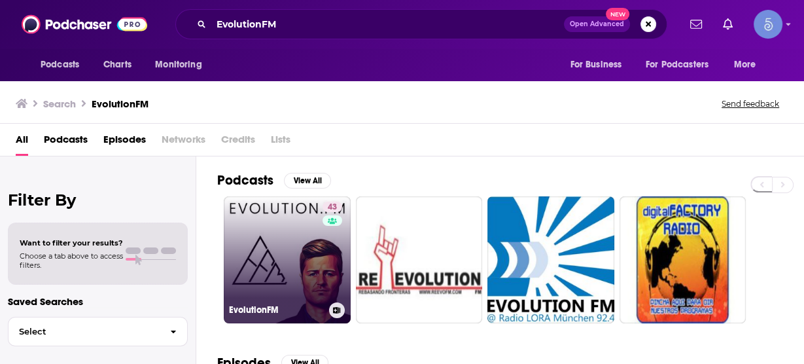 This screenshot has width=804, height=364. I want to click on img: User Profile, so click(768, 24).